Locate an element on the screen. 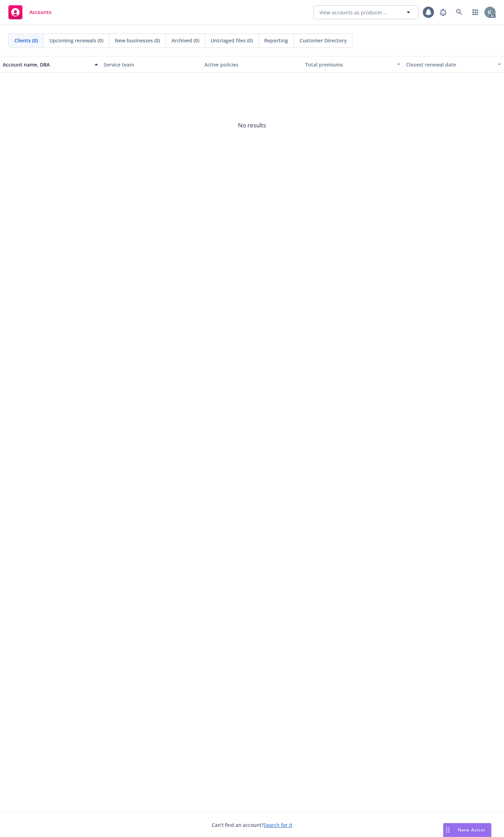  div: Service team is located at coordinates (151, 64).